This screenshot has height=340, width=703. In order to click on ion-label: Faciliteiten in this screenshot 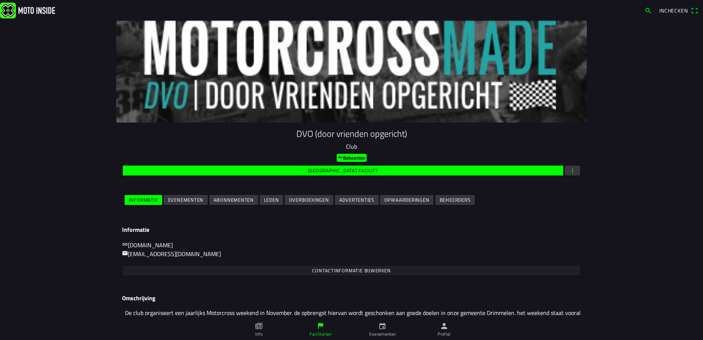, I will do `click(320, 334)`.